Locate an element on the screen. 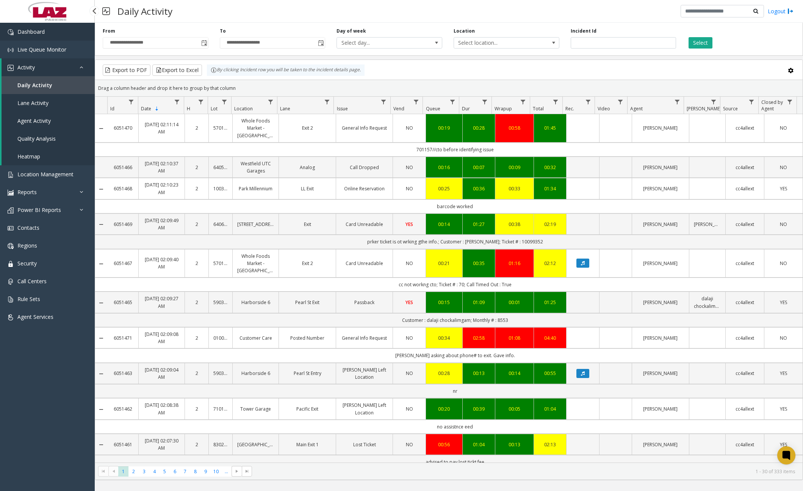 The height and width of the screenshot is (491, 803). span: Rule Sets is located at coordinates (29, 299).